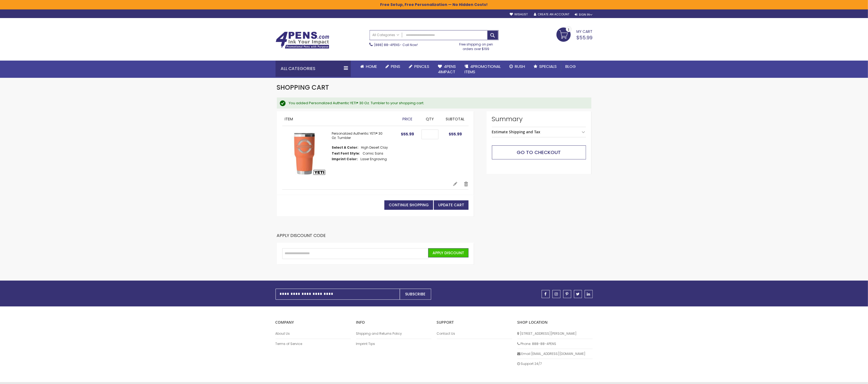  I want to click on strong: Summary, so click(539, 119).